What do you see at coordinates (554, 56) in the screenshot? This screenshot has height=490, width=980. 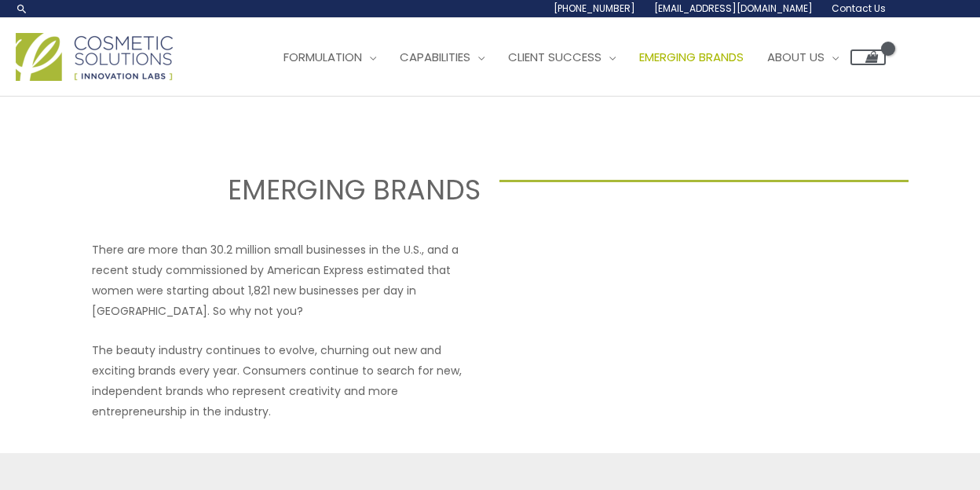 I see `span: Client Success` at bounding box center [554, 56].